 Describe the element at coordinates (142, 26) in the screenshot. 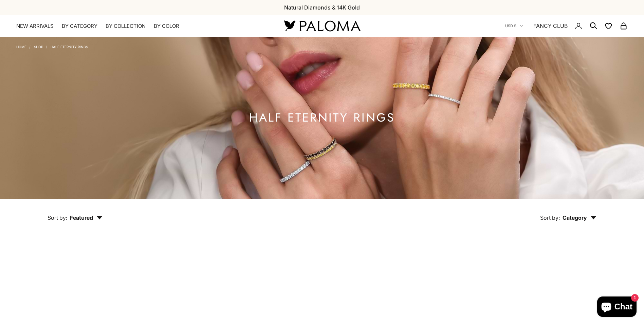

I see `nav: Primary navigation` at that location.